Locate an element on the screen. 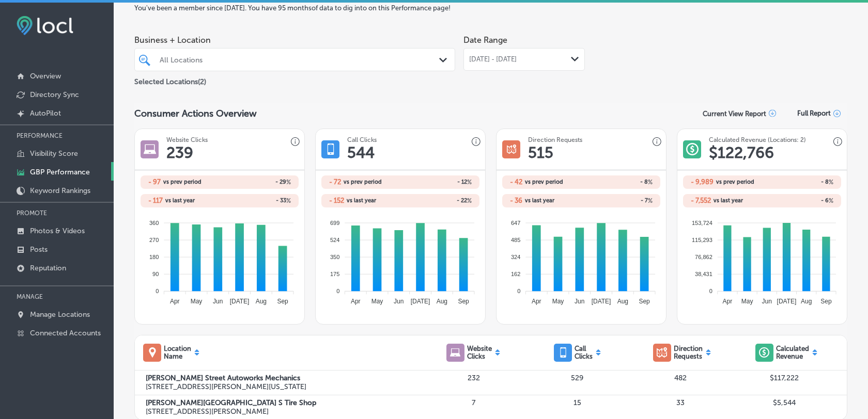 This screenshot has width=868, height=419. p: Photos & Videos is located at coordinates (57, 231).